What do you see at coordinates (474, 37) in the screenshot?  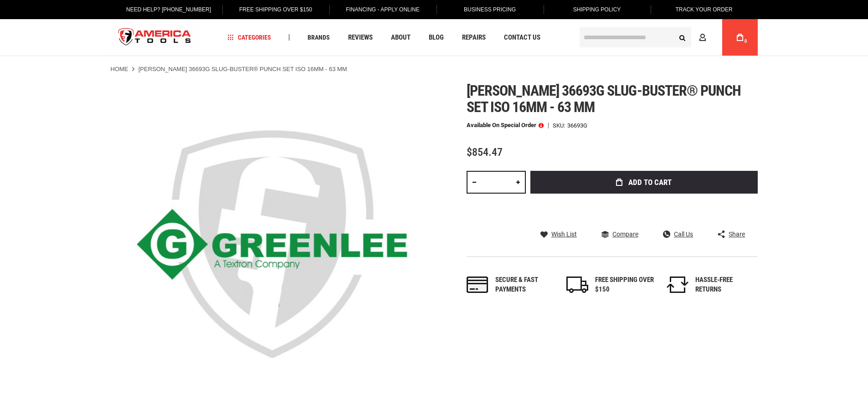 I see `span: Repairs` at bounding box center [474, 37].